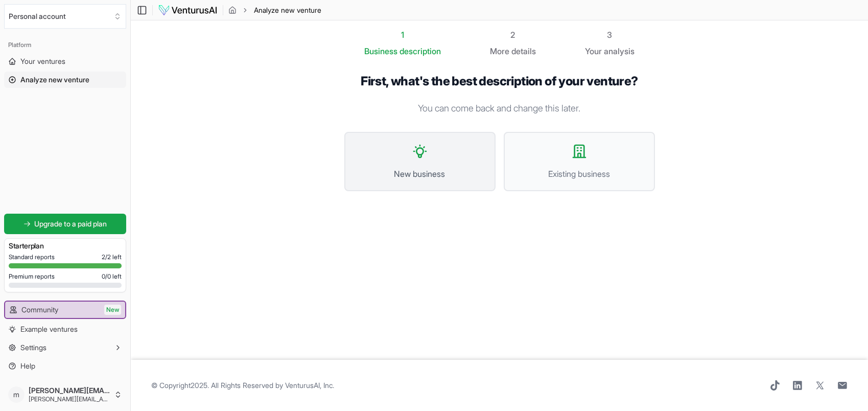 Image resolution: width=868 pixels, height=411 pixels. Describe the element at coordinates (65, 16) in the screenshot. I see `button: Select an organization` at that location.